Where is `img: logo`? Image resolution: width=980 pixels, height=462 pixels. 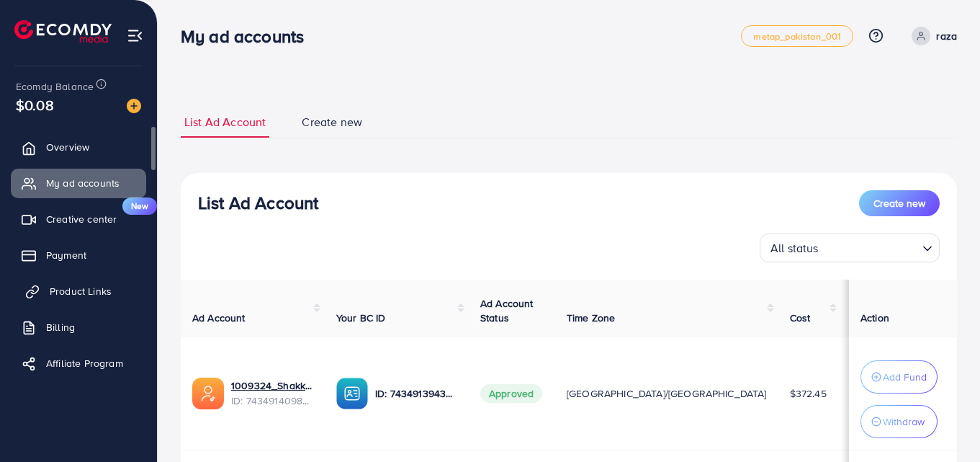
img: logo is located at coordinates (63, 31).